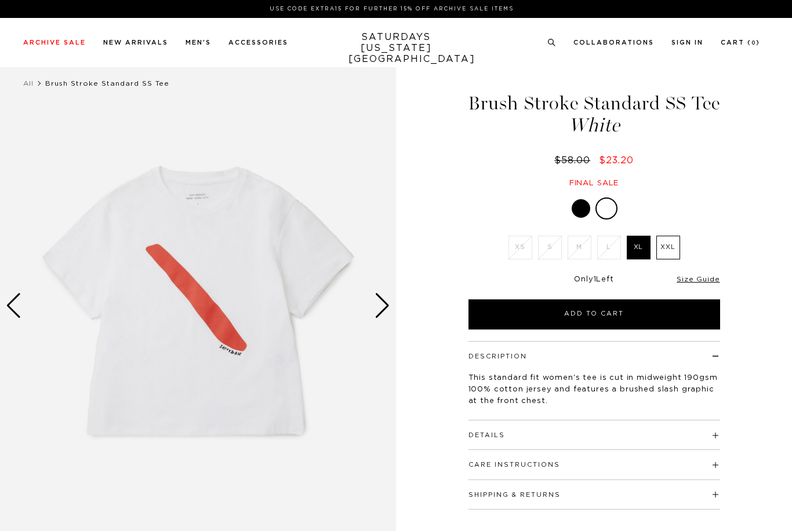  Describe the element at coordinates (198, 42) in the screenshot. I see `a: Men's` at that location.